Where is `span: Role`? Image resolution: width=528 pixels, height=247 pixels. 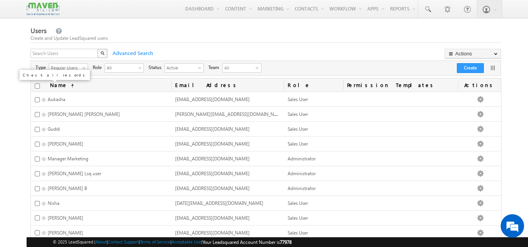
span: Role is located at coordinates (98, 68).